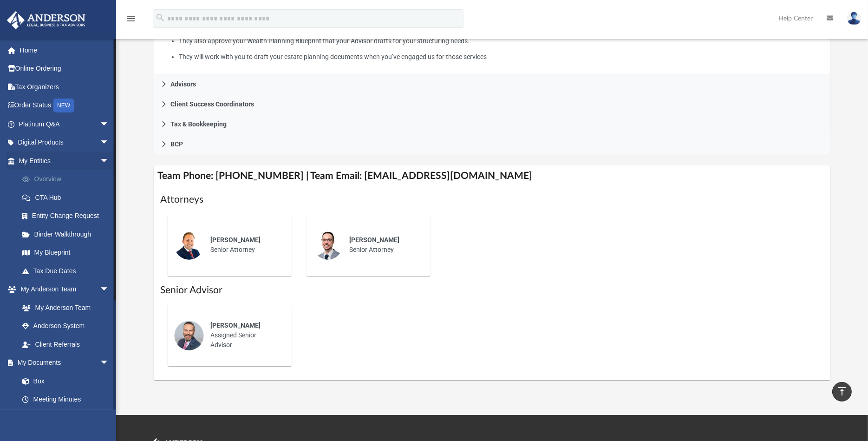 This screenshot has width=868, height=441. Describe the element at coordinates (65, 50) in the screenshot. I see `a: Home` at that location.